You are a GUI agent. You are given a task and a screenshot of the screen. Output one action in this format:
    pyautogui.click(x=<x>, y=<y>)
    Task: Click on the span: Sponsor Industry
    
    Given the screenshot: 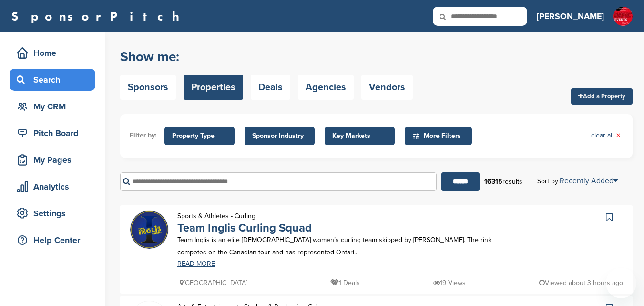 What is the action you would take?
    pyautogui.click(x=279, y=136)
    